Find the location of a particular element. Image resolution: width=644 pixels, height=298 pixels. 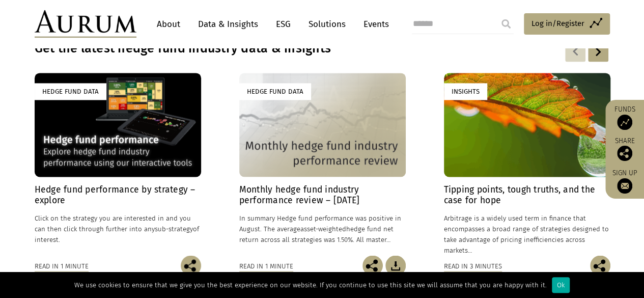

div: Read in 3 minutes is located at coordinates (473, 265).